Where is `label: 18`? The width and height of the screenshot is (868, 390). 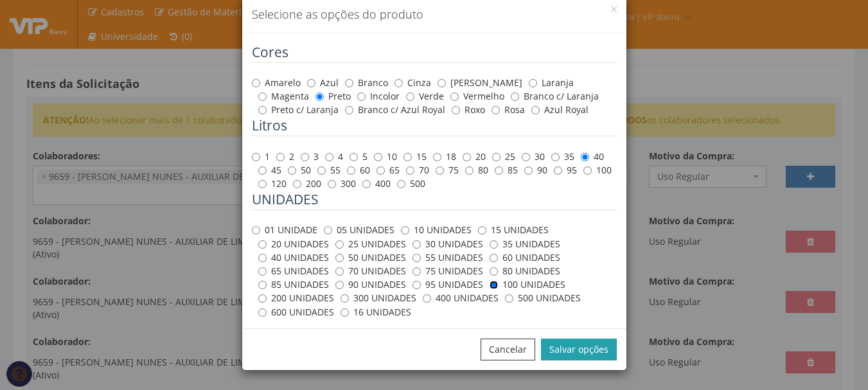 label: 18 is located at coordinates (445, 157).